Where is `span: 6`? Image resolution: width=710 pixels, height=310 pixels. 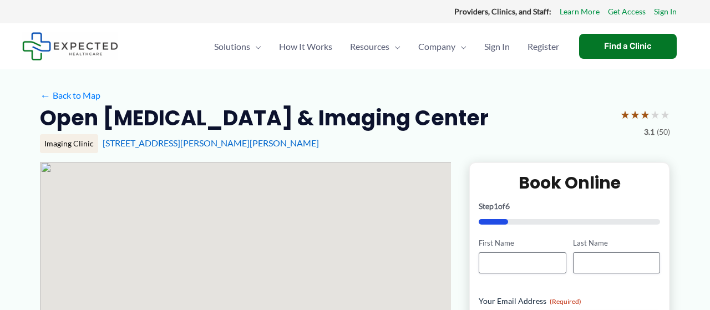 span: 6 is located at coordinates (507, 206).